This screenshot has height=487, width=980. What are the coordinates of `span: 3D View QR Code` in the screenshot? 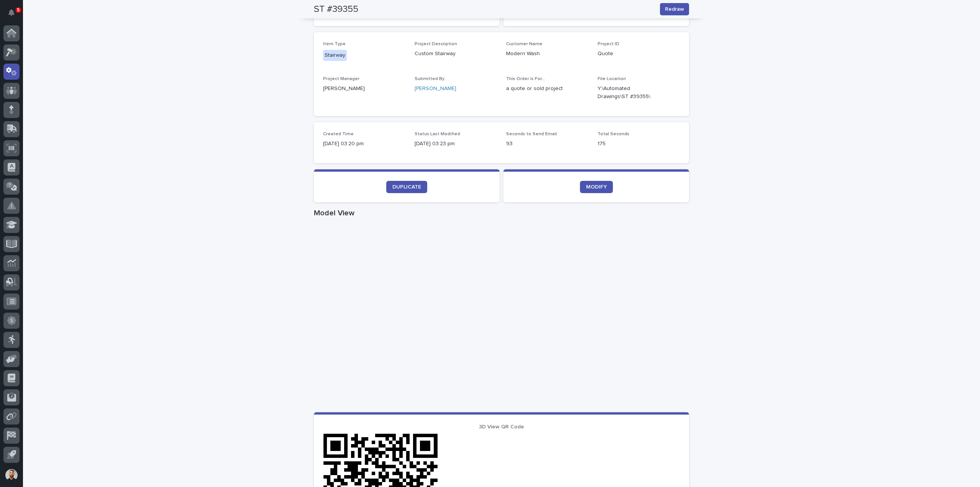 It's located at (501, 427).